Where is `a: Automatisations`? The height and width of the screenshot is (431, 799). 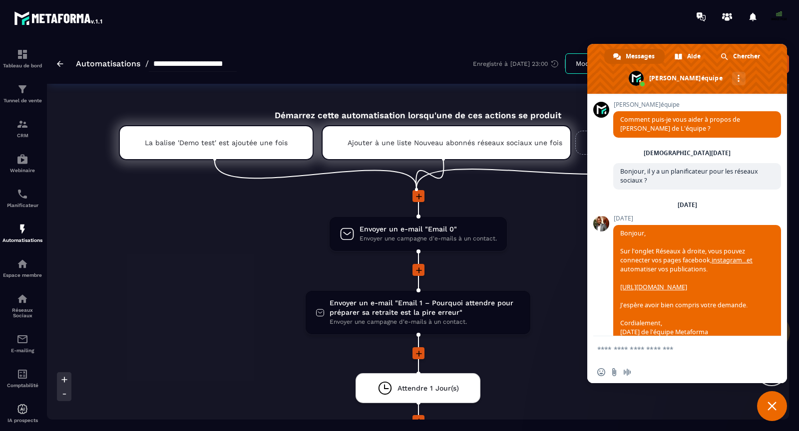
a: Automatisations is located at coordinates (108, 63).